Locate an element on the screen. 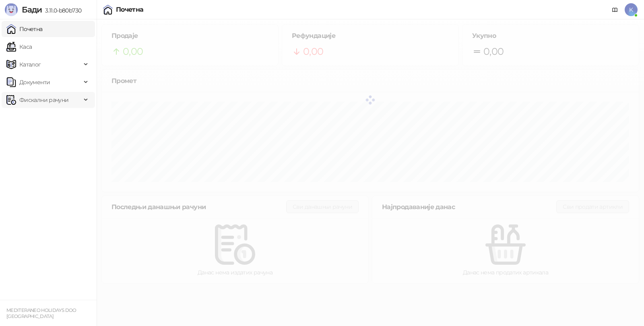 The height and width of the screenshot is (326, 644). span: Документи is located at coordinates (34, 82).